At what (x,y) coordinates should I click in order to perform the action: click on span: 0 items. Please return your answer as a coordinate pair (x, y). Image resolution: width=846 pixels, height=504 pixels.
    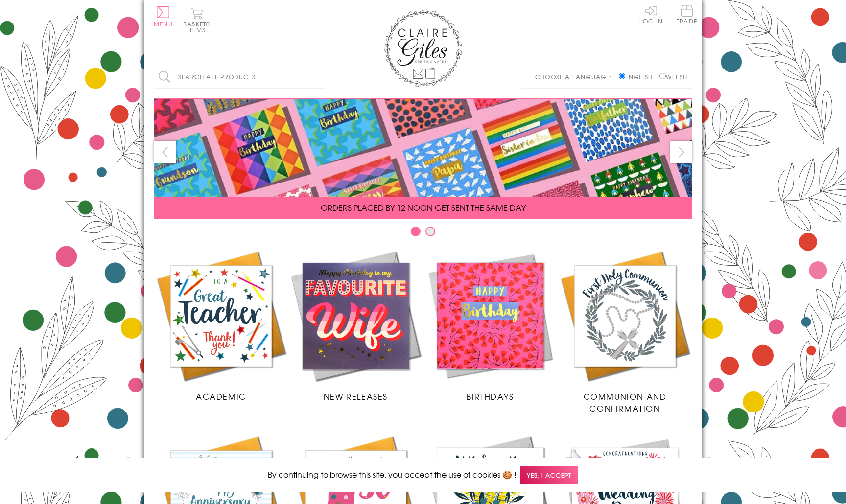
    Looking at the image, I should click on (199, 27).